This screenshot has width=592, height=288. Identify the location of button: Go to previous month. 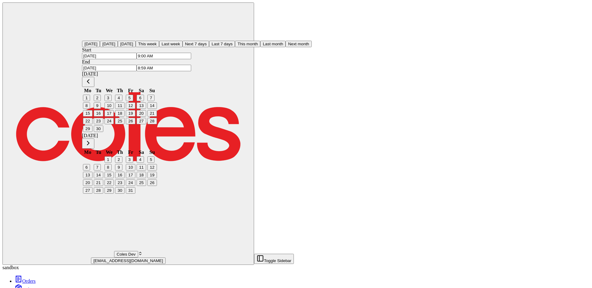
(88, 82).